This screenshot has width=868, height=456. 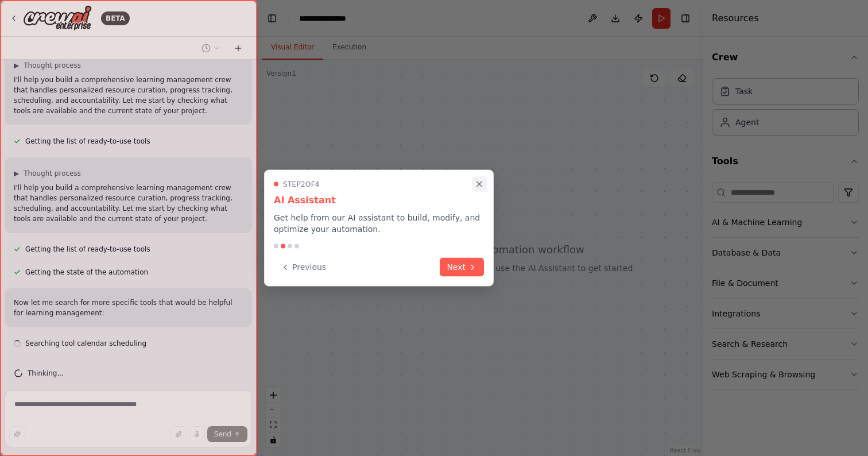 I want to click on button: Next, so click(x=462, y=267).